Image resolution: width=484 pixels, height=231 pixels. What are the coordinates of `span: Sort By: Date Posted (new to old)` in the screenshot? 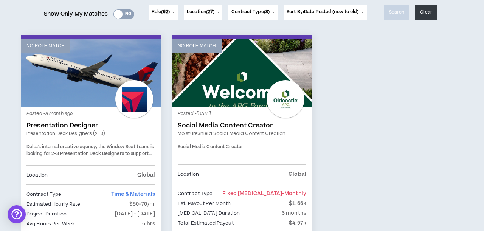 It's located at (322, 12).